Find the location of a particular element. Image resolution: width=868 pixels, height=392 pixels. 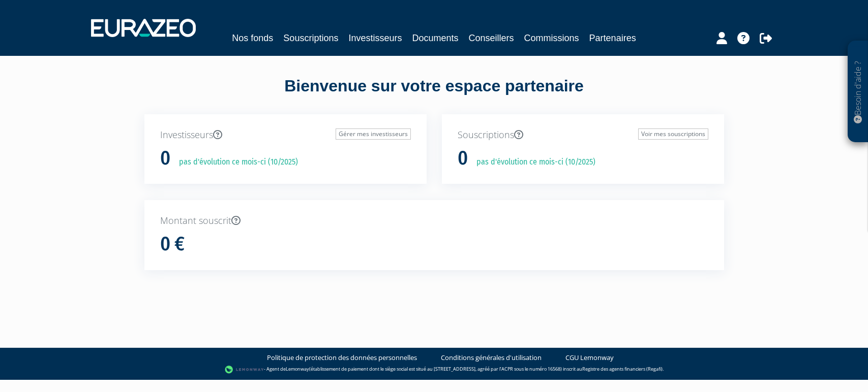

h1: 0 € is located at coordinates (172, 244).